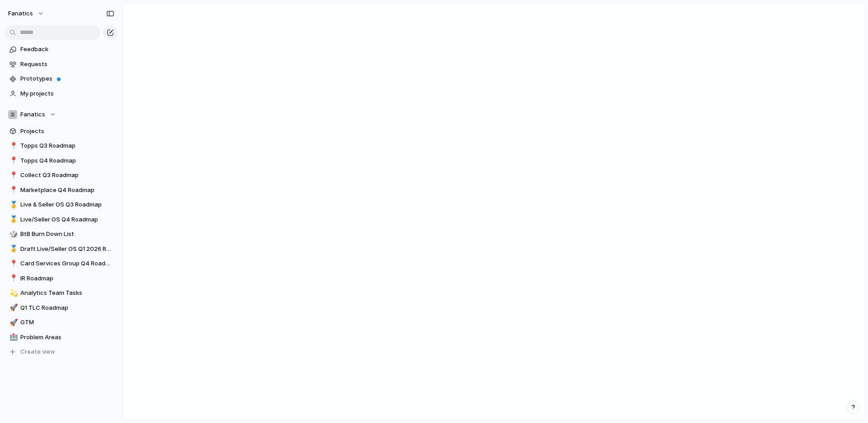 The image size is (868, 423). I want to click on span: Requests, so click(67, 64).